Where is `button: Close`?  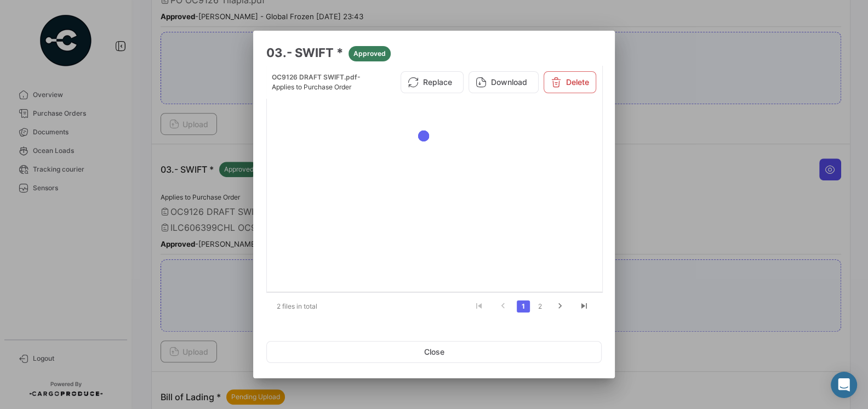 button: Close is located at coordinates (434, 352).